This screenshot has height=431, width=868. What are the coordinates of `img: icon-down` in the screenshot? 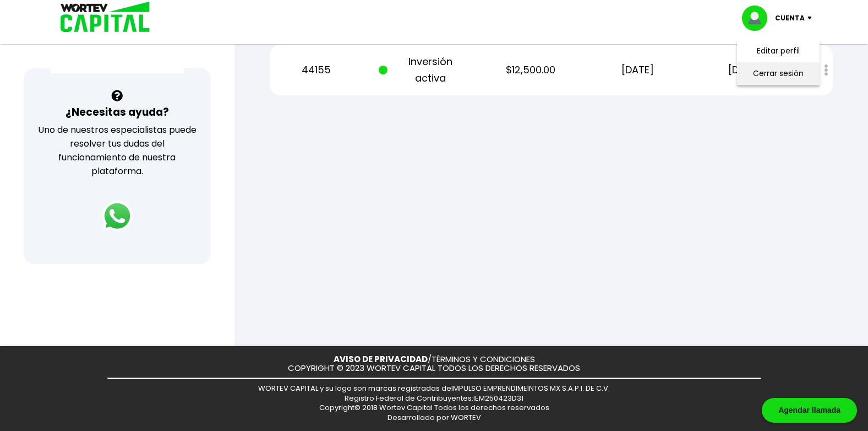 It's located at (813, 18).